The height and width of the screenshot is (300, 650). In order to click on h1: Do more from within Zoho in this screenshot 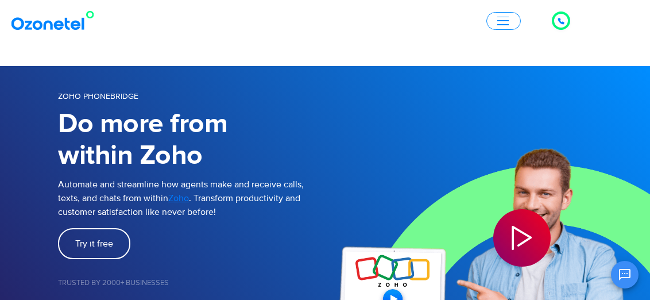, I will do `click(190, 140)`.